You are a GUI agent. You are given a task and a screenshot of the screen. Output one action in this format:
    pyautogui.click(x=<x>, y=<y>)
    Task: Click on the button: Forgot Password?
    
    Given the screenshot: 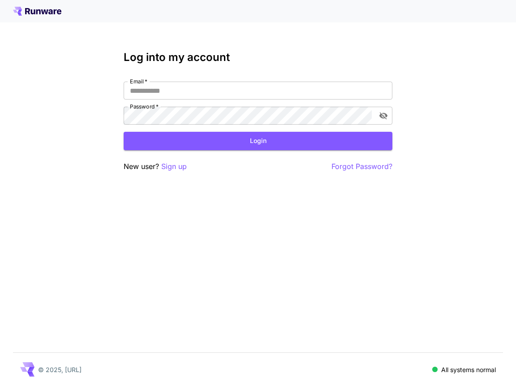 What is the action you would take?
    pyautogui.click(x=362, y=166)
    